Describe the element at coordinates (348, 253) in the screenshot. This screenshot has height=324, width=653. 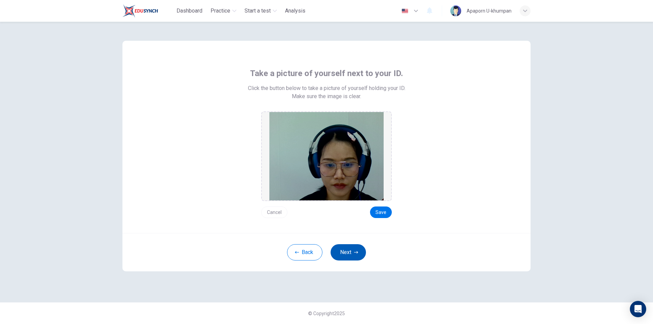
I see `button: Next` at that location.